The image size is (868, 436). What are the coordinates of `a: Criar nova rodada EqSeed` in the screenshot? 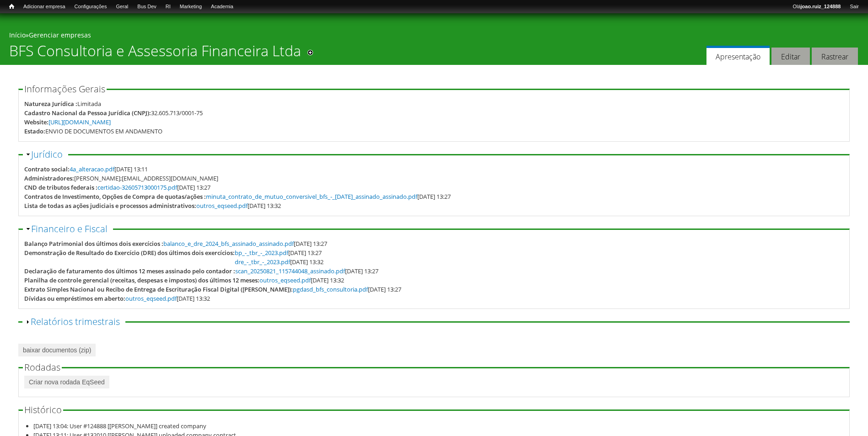 It's located at (67, 382).